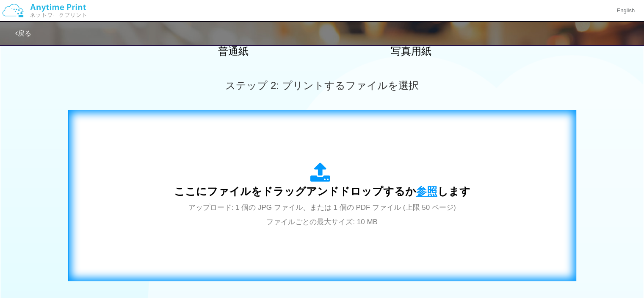  Describe the element at coordinates (322, 191) in the screenshot. I see `span: ここにファイルをドラッグアンドドロップするか します` at that location.